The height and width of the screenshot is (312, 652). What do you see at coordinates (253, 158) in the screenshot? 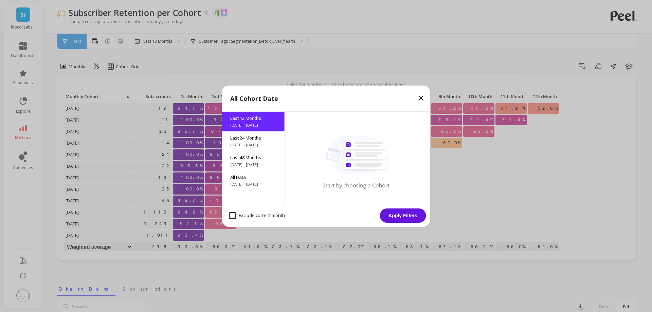
I see `span: Last 48 Months` at bounding box center [253, 158].